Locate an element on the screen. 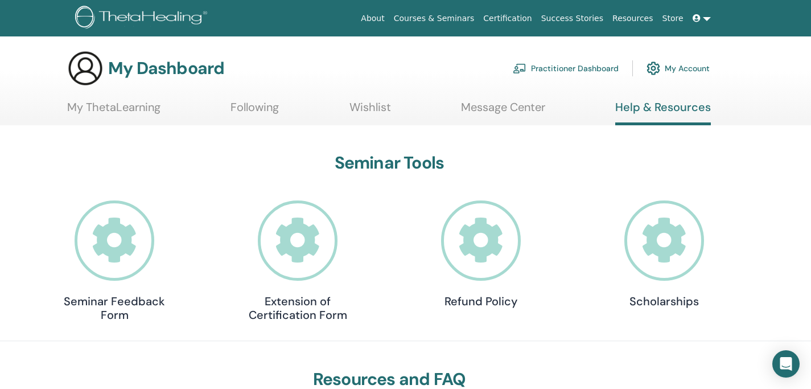 The image size is (811, 389). a: Success Stories is located at coordinates (572, 18).